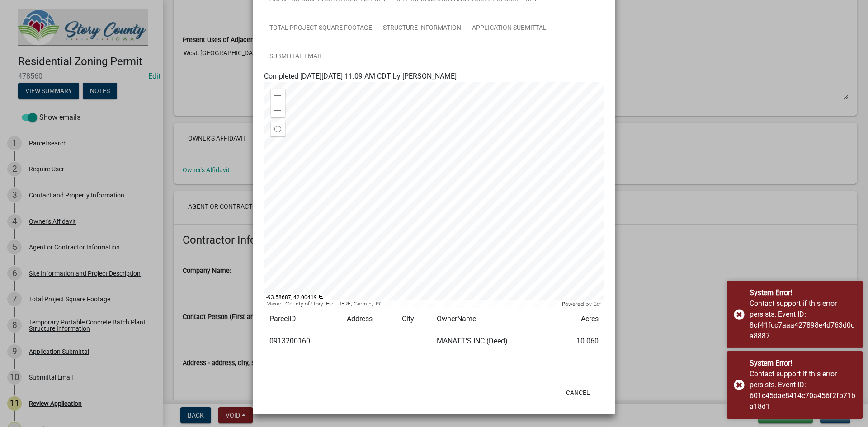 The height and width of the screenshot is (427, 868). Describe the element at coordinates (369, 319) in the screenshot. I see `td: Address` at that location.